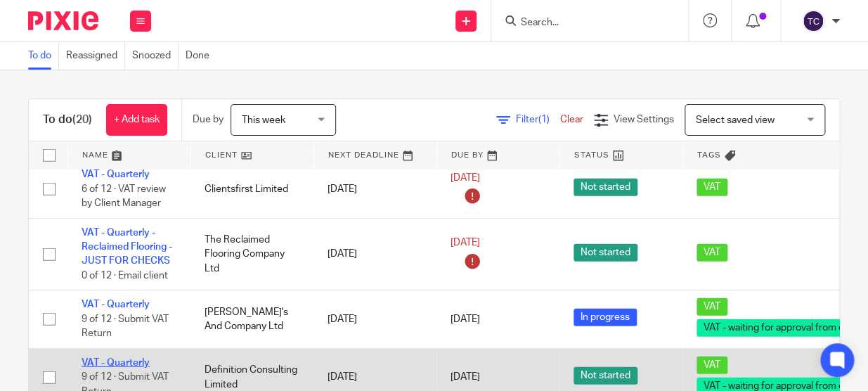  I want to click on span: View Settings, so click(643, 120).